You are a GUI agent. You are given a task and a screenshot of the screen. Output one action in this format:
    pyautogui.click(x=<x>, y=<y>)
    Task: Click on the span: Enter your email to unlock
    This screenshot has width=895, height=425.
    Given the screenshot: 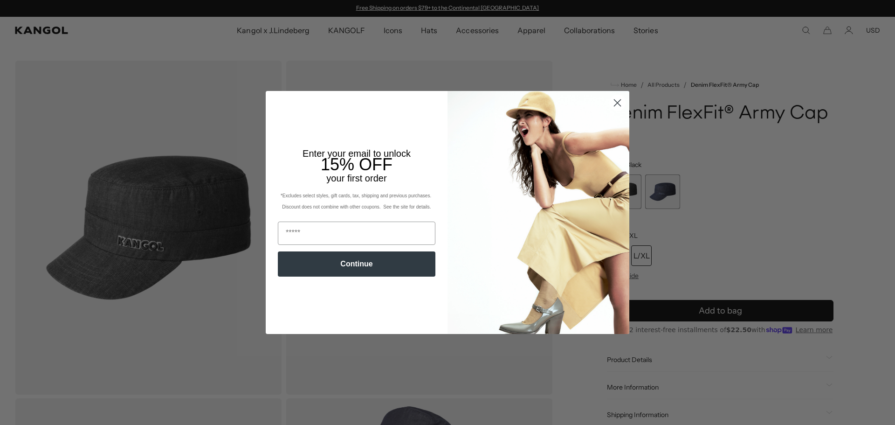 What is the action you would take?
    pyautogui.click(x=357, y=153)
    